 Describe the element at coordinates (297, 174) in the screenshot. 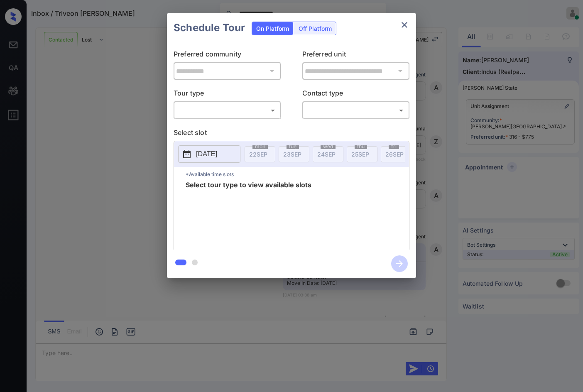

I see `p: *Available time slots` at that location.